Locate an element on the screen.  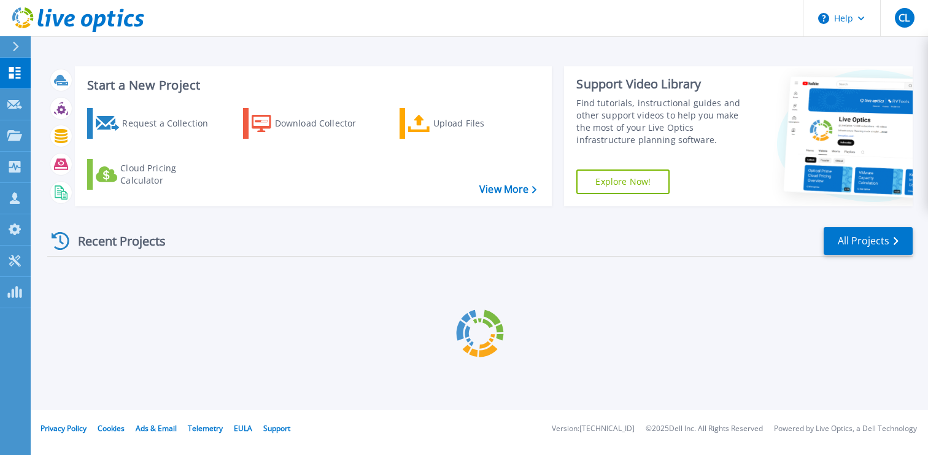
a: View More is located at coordinates (508, 189).